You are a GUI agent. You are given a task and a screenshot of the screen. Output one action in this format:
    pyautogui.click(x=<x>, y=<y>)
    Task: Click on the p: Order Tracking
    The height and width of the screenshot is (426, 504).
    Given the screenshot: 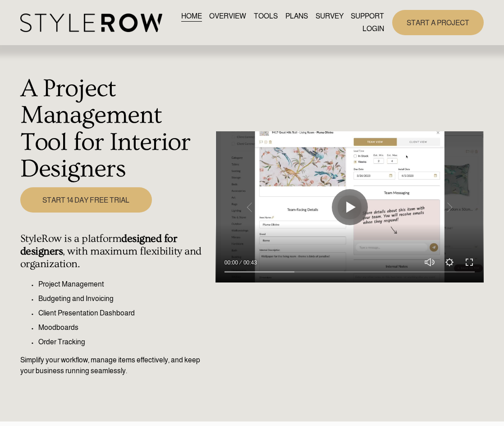 What is the action you would take?
    pyautogui.click(x=124, y=342)
    